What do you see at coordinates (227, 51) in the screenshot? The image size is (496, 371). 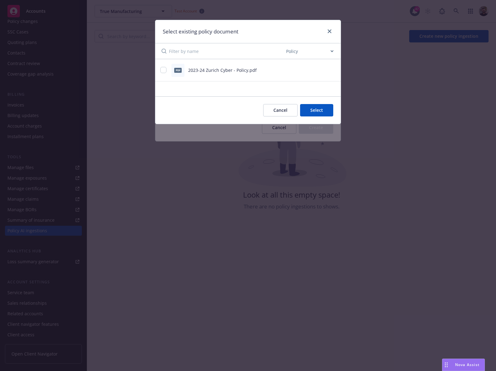 I see `input: Filter by name` at bounding box center [227, 51].